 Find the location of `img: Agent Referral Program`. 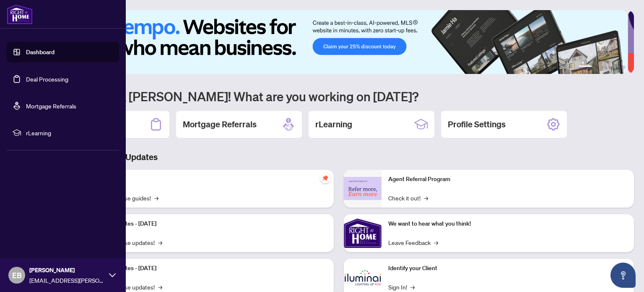

img: Agent Referral Program is located at coordinates (363, 188).